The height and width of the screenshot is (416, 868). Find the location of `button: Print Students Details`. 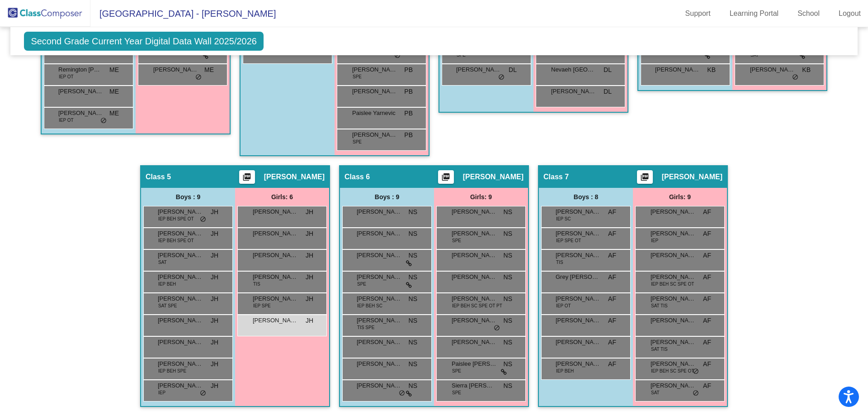

button: Print Students Details is located at coordinates (645, 177).